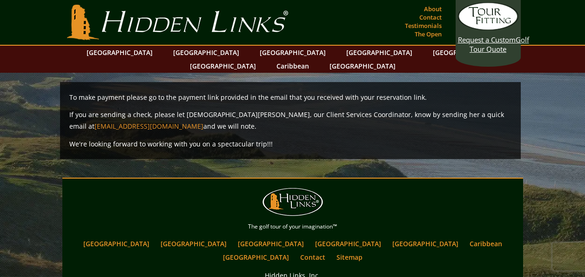  Describe the element at coordinates (433, 9) in the screenshot. I see `a: About` at that location.